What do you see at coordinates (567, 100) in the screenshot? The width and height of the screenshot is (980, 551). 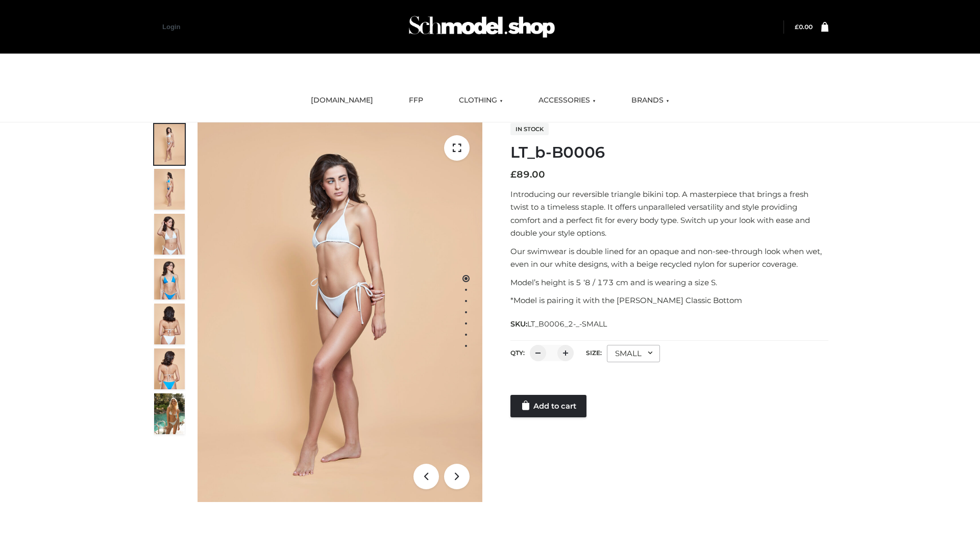 I see `a: ACCESSORIES` at bounding box center [567, 100].